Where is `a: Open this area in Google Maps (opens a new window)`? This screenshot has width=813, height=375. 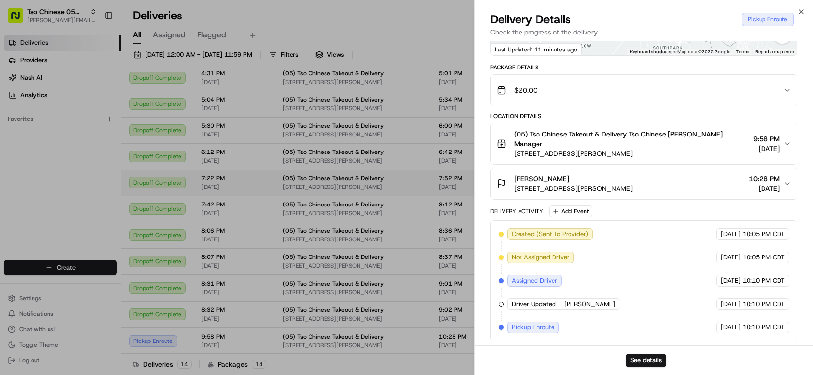
a: Open this area in Google Maps (opens a new window) is located at coordinates (510, 49).